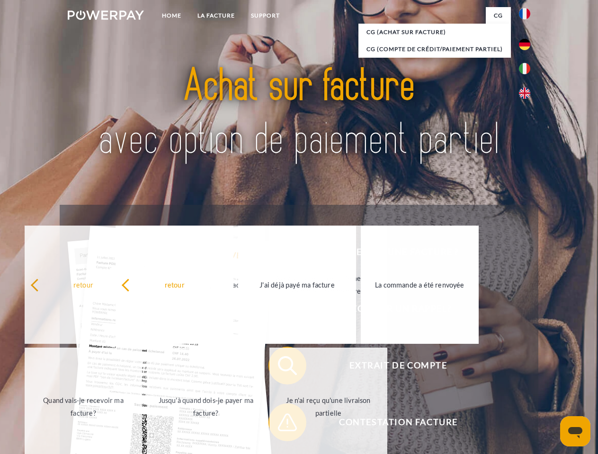 The height and width of the screenshot is (454, 598). I want to click on div: Jusqu'à quand dois-je payer ma facture?, so click(205, 407).